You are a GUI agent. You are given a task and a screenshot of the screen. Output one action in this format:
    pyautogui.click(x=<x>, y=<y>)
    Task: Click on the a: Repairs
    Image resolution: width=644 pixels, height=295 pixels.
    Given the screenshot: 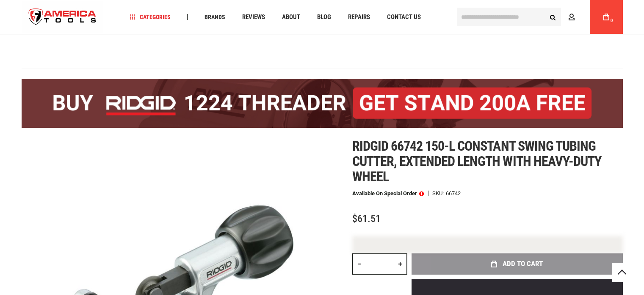 What is the action you would take?
    pyautogui.click(x=359, y=17)
    